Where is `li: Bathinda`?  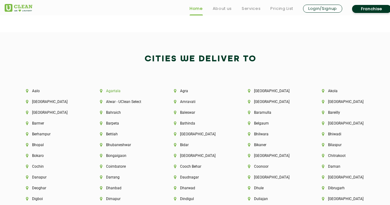 li: Bathinda is located at coordinates (200, 123).